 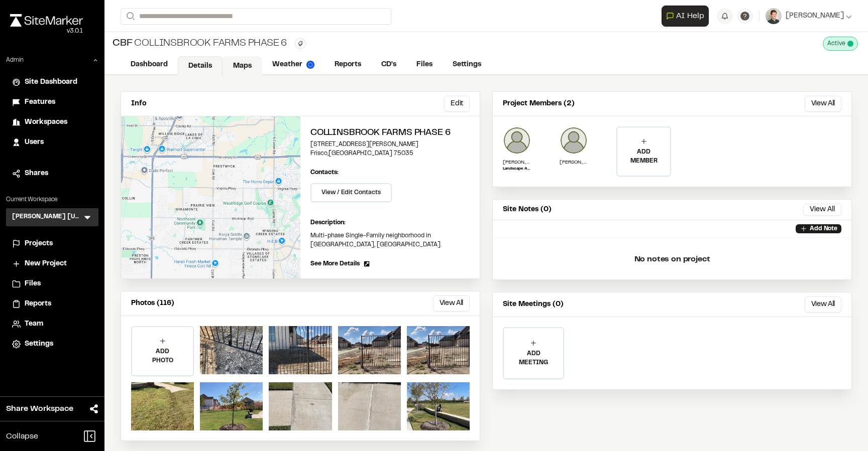 What do you see at coordinates (39, 244) in the screenshot?
I see `span: Projects` at bounding box center [39, 244].